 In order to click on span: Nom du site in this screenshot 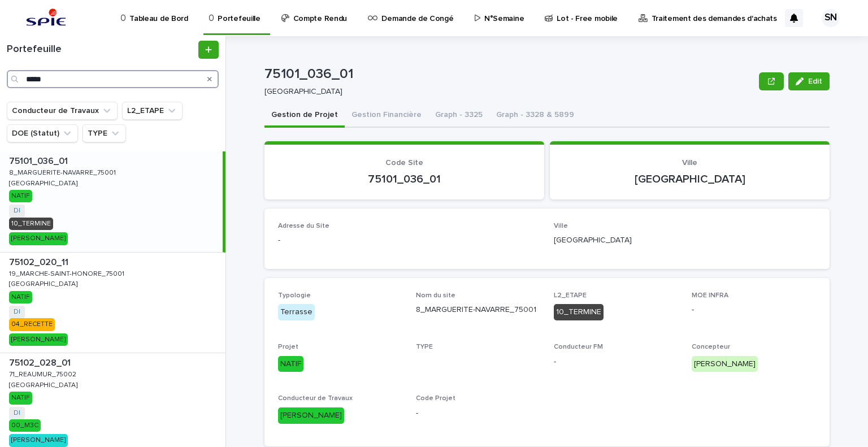, I will do `click(436, 296)`.